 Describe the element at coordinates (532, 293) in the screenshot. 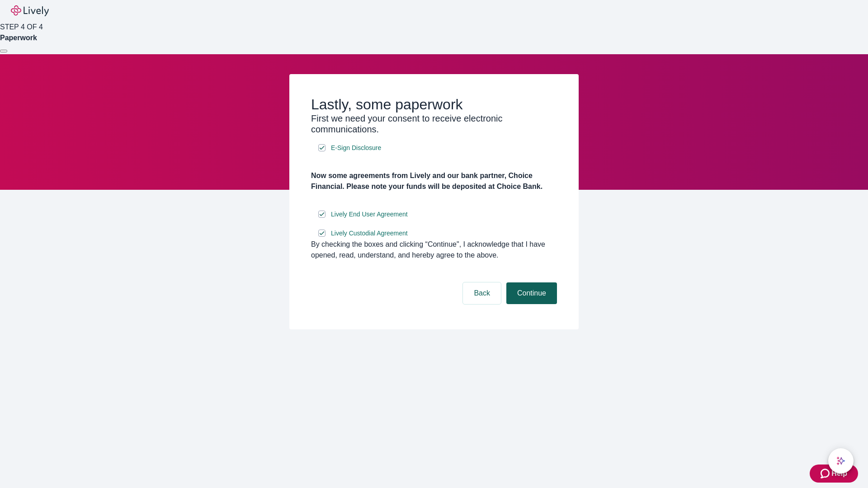

I see `button: Continue` at that location.